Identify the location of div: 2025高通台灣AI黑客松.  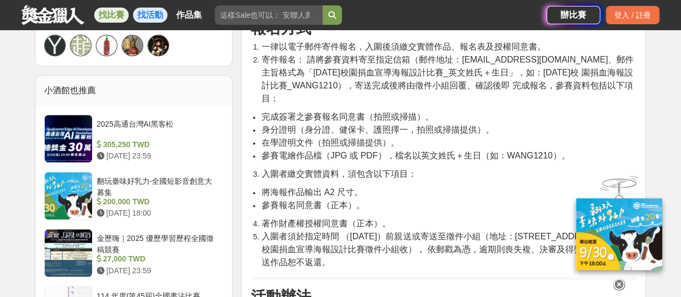
(158, 129).